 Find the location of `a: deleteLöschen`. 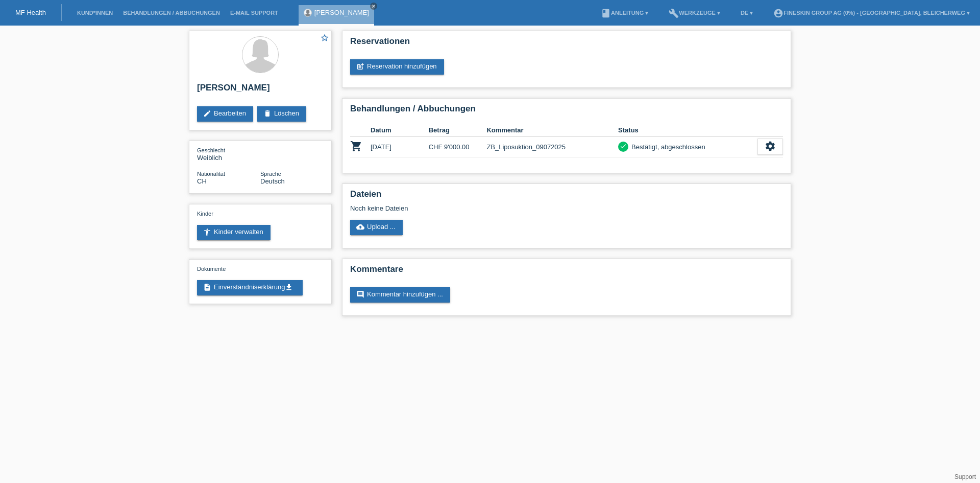

a: deleteLöschen is located at coordinates (282, 114).